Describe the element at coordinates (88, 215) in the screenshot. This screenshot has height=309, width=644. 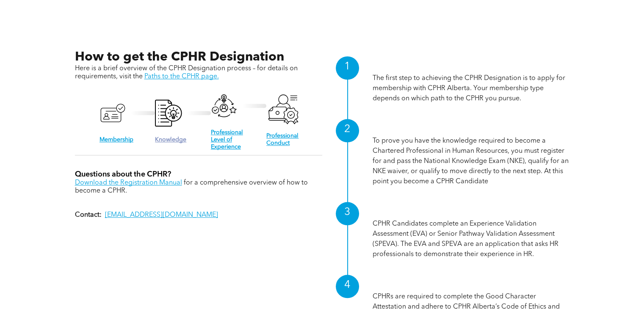
I see `strong: Contact:` at that location.